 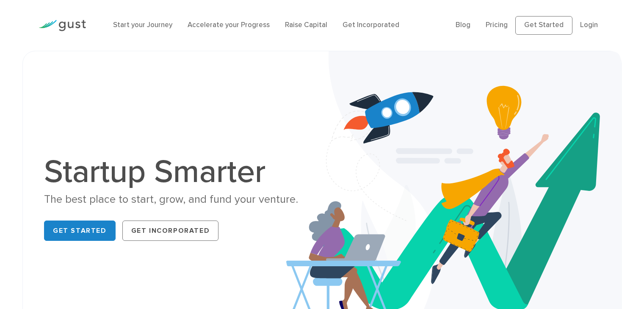 I want to click on div: The best place to start, grow, and fund your venture., so click(x=180, y=199).